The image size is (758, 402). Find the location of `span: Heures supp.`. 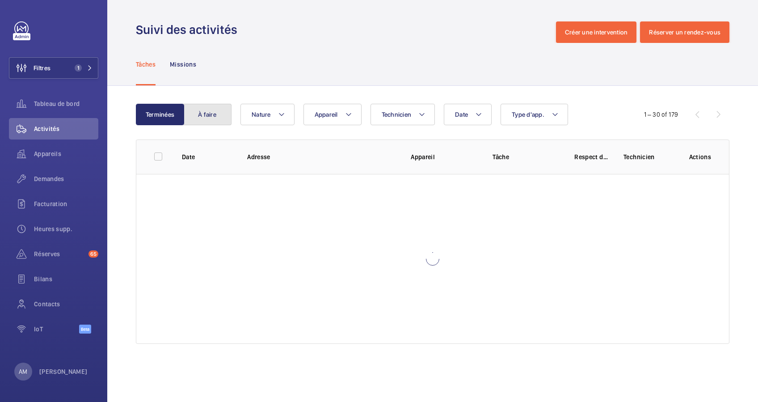

span: Heures supp. is located at coordinates (66, 229).